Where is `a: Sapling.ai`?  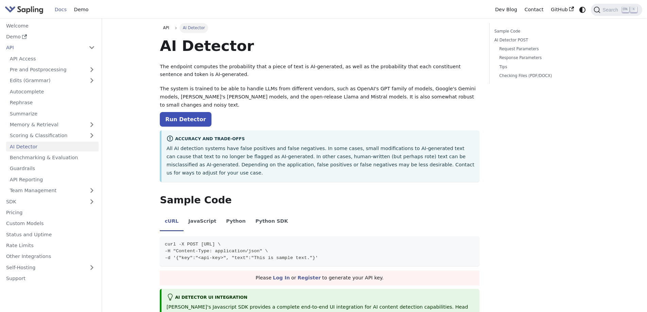 a: Sapling.ai is located at coordinates (25, 10).